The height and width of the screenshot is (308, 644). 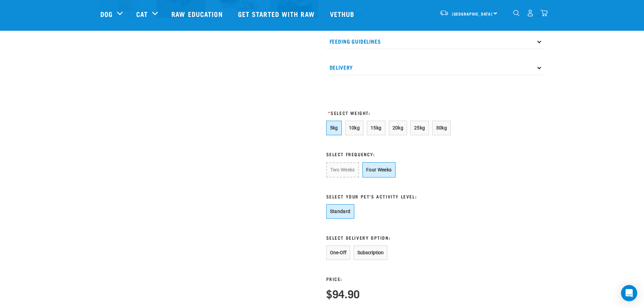 I want to click on a: Raw Education, so click(x=198, y=14).